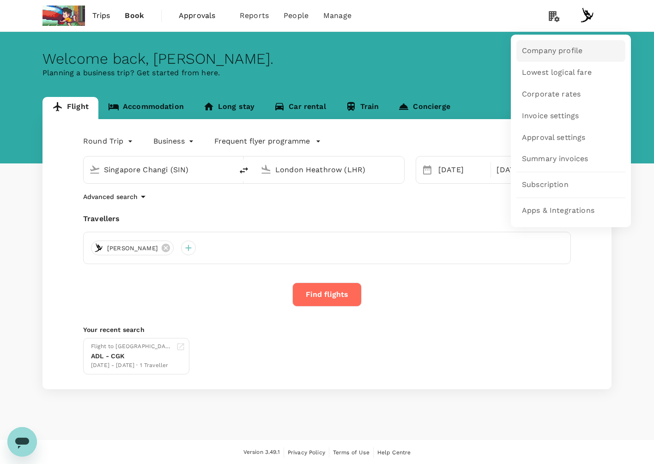 The width and height of the screenshot is (654, 464). What do you see at coordinates (146, 108) in the screenshot?
I see `a: Accommodation` at bounding box center [146, 108].